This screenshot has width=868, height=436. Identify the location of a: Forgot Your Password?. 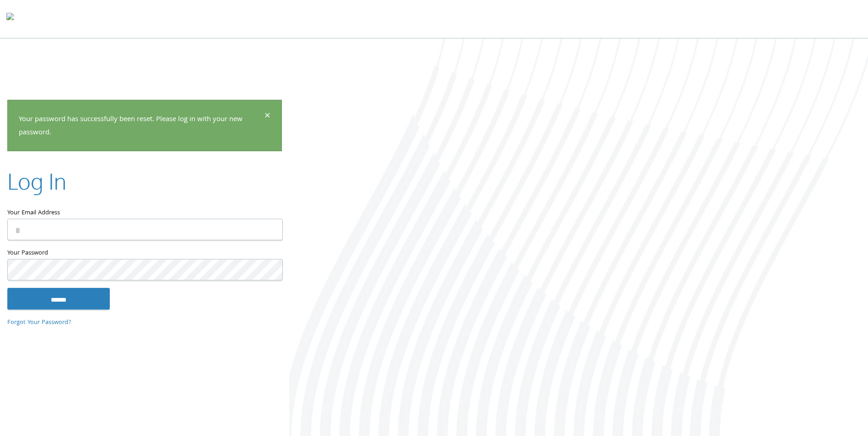
(39, 323).